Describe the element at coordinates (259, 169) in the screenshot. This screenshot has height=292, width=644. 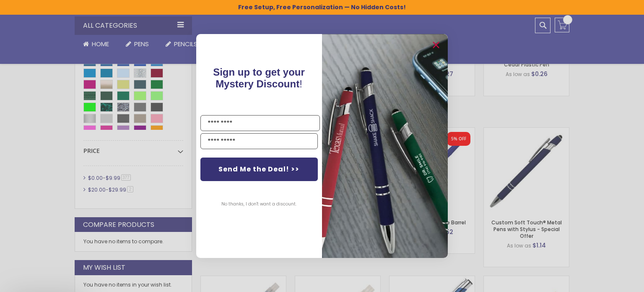
I see `button: Send Me the Deal! >>` at that location.